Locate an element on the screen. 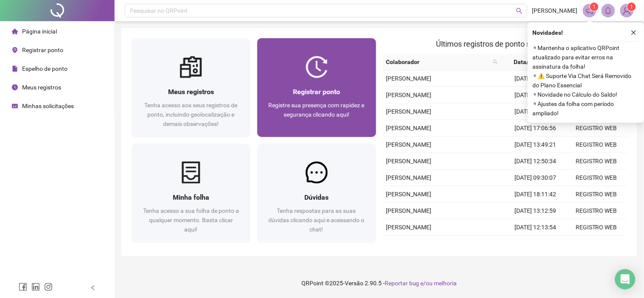 Image resolution: width=644 pixels, height=298 pixels. sup: Atualize o seu contato no menu Meus Dados is located at coordinates (632, 7).